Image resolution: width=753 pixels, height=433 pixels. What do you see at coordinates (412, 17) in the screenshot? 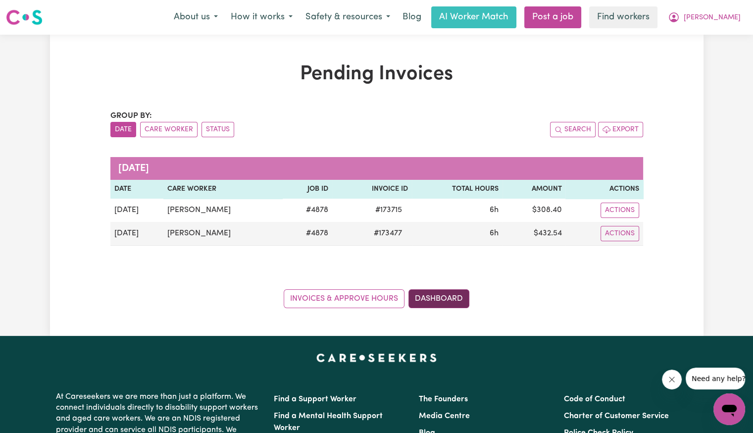
I see `a: Blog` at bounding box center [412, 17].